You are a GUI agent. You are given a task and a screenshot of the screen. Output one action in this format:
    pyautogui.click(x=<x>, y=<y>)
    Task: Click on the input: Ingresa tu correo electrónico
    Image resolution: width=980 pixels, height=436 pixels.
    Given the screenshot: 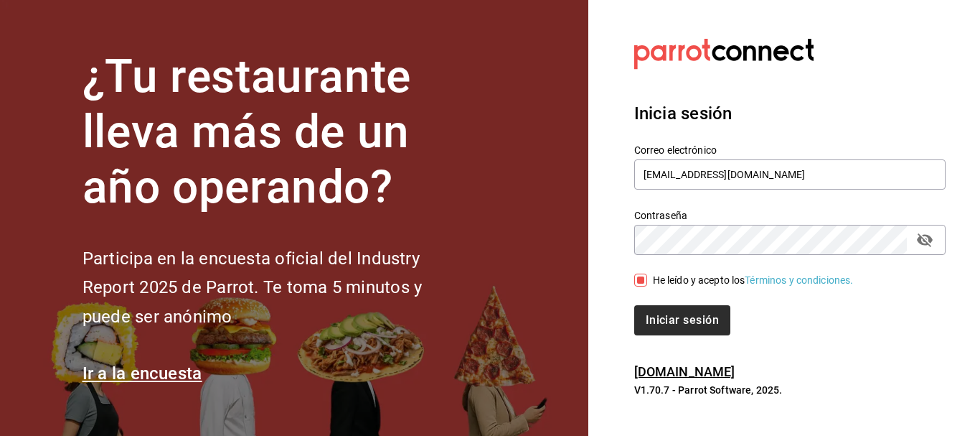 What is the action you would take?
    pyautogui.click(x=790, y=174)
    